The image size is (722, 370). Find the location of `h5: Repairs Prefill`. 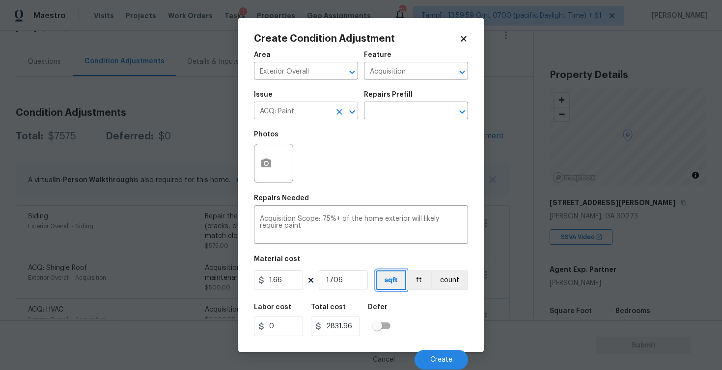

h5: Repairs Prefill is located at coordinates (388, 95).